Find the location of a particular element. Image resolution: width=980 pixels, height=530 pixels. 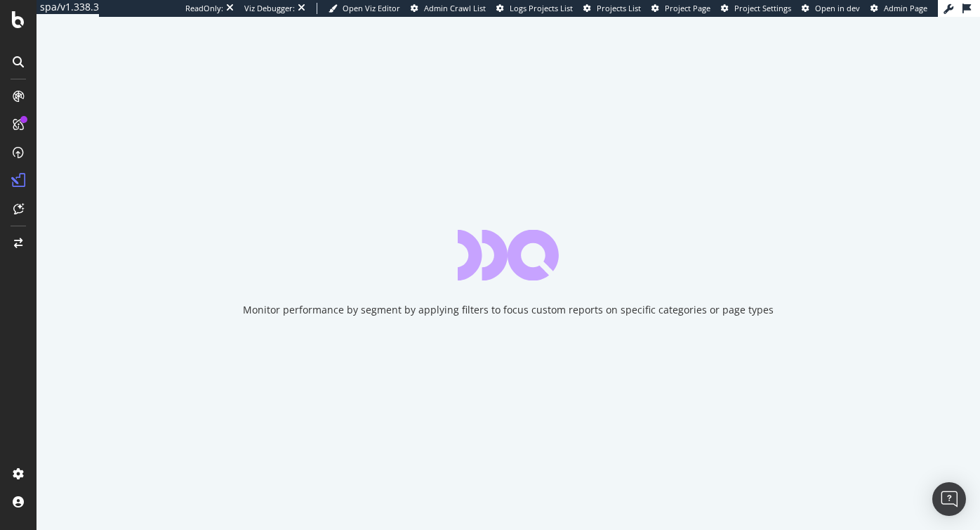

div: animation is located at coordinates (508, 255).